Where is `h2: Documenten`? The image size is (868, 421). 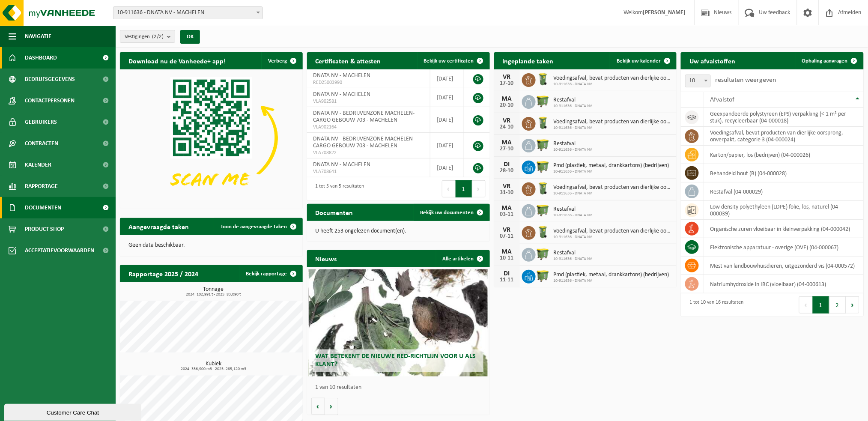 h2: Documenten is located at coordinates (334, 212).